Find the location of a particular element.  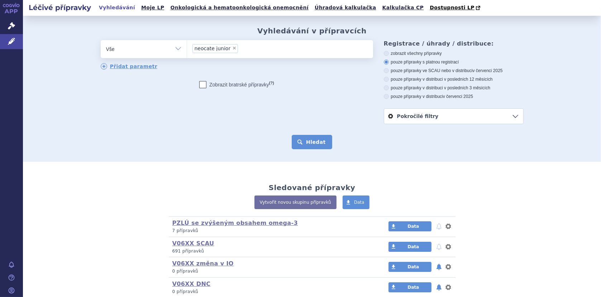

label: pouze přípravky v distribuci v posledních 3 měsících is located at coordinates (453, 88).